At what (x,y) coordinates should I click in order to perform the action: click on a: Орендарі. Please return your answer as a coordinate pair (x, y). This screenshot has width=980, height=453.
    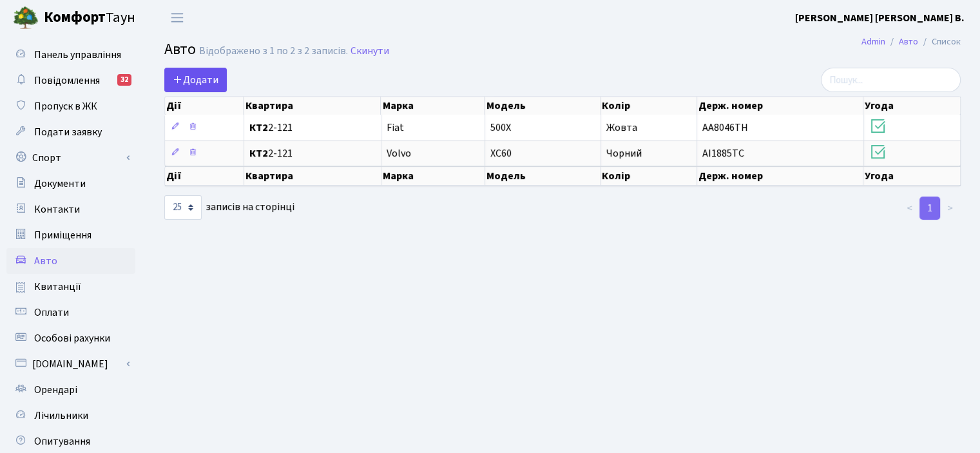
    Looking at the image, I should click on (71, 390).